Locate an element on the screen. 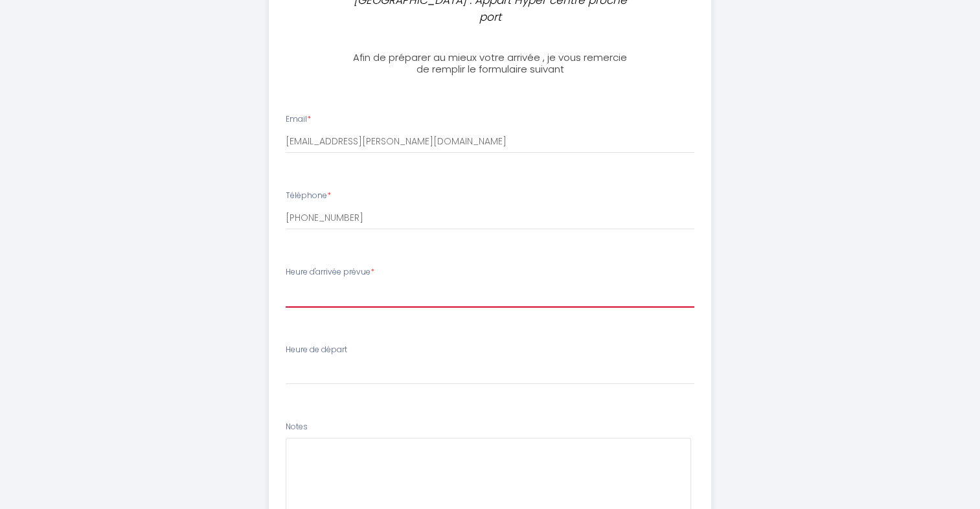  label: Heure de départ is located at coordinates (316, 350).